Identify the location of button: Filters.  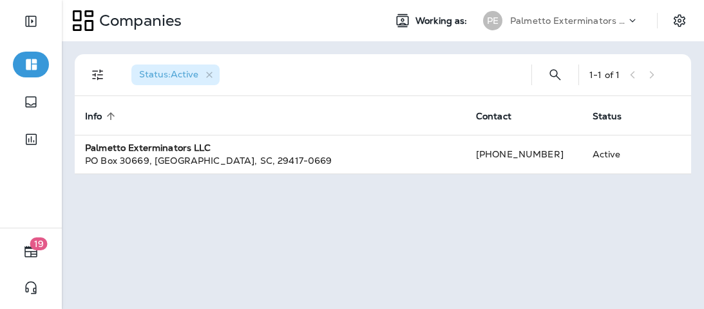
(98, 75).